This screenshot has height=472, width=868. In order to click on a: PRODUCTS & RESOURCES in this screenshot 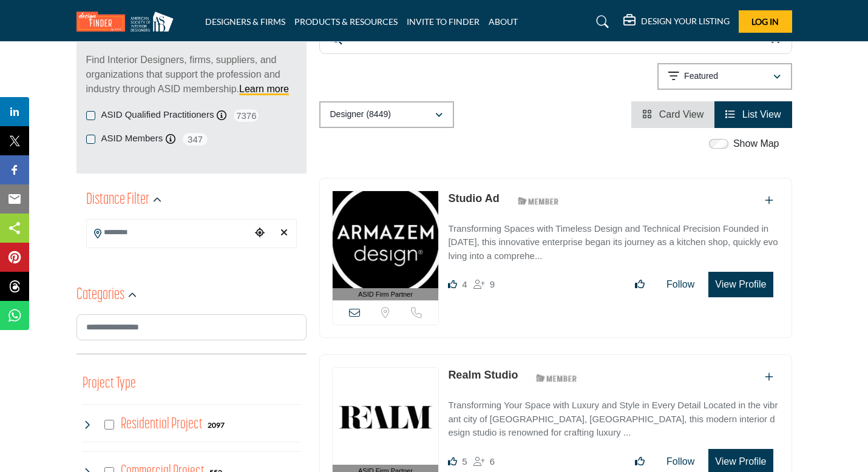, I will do `click(346, 21)`.